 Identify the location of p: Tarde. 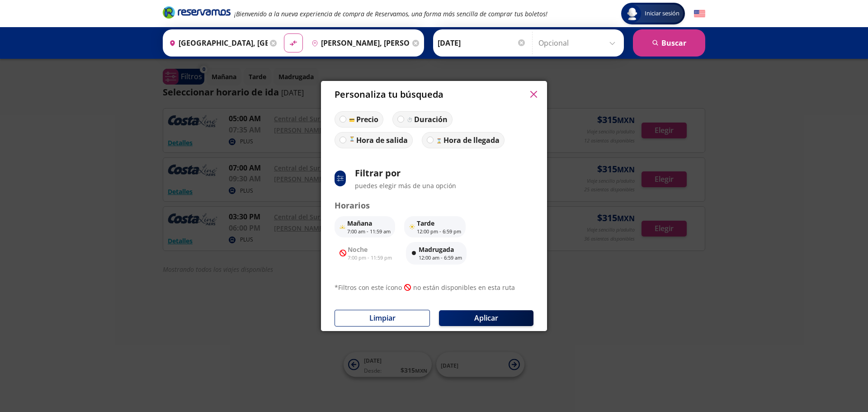
(439, 223).